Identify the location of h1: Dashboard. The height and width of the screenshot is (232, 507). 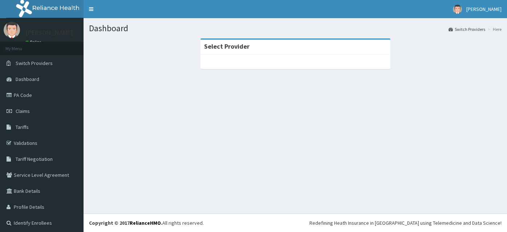
(295, 28).